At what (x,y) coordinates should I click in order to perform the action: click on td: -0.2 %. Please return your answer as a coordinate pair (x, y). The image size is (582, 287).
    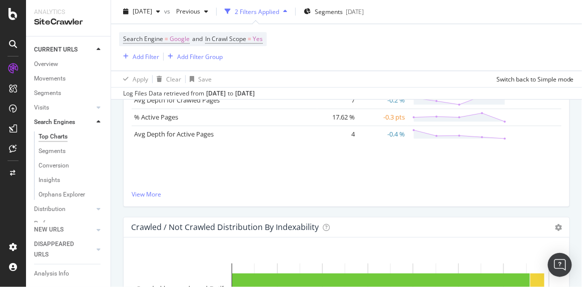
    Looking at the image, I should click on (383, 100).